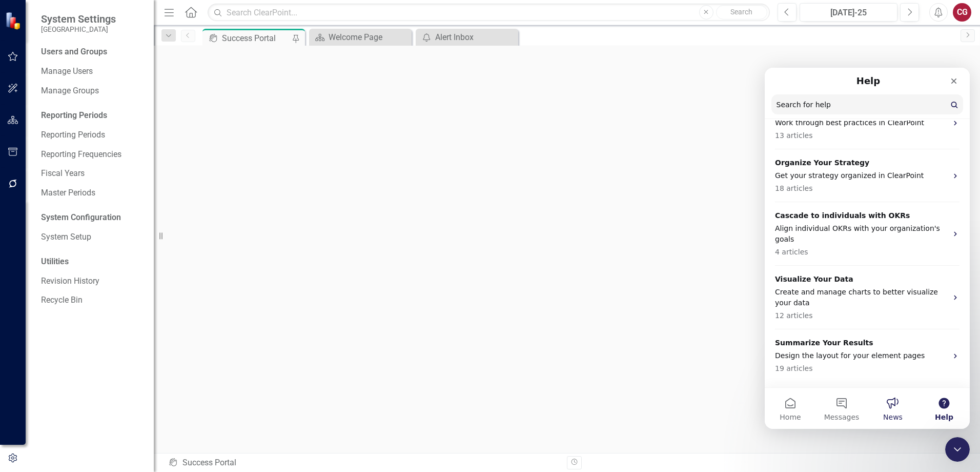 The width and height of the screenshot is (980, 472). What do you see at coordinates (29, 67) in the screenshot?
I see `span: 13 articles` at bounding box center [29, 67].